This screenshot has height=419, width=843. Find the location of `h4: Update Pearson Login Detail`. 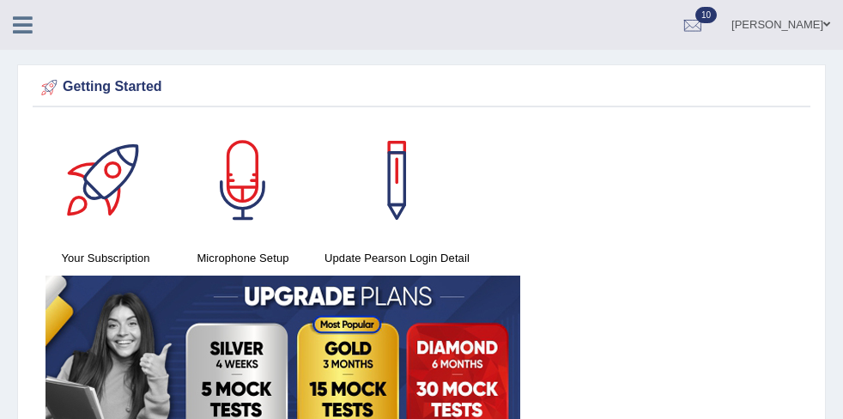

h4: Update Pearson Login Detail is located at coordinates (397, 258).